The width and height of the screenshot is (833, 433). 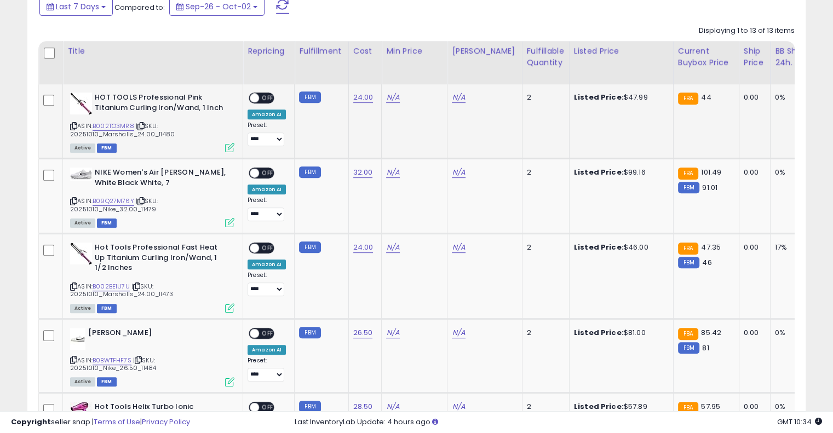 I want to click on div: Fulfillable Quantity, so click(x=545, y=57).